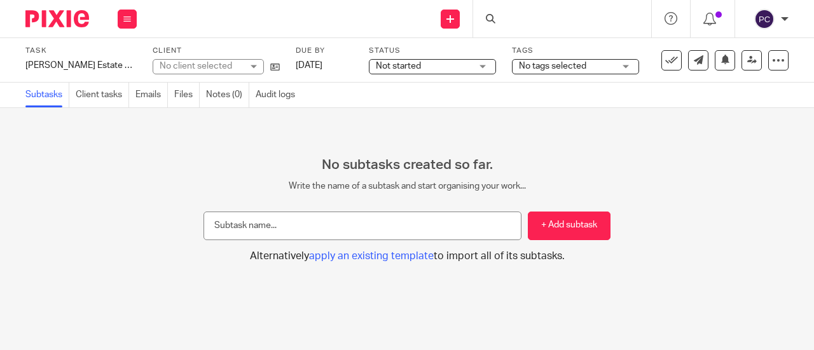  Describe the element at coordinates (216, 51) in the screenshot. I see `label: Client` at that location.